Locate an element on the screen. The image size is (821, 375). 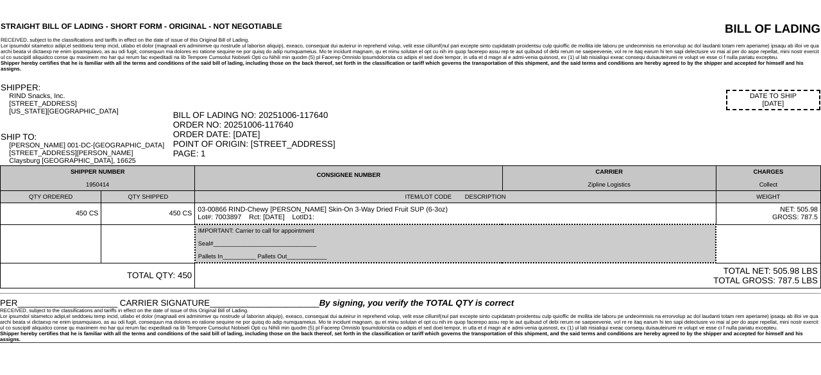
td: CHARGES is located at coordinates (768, 178).